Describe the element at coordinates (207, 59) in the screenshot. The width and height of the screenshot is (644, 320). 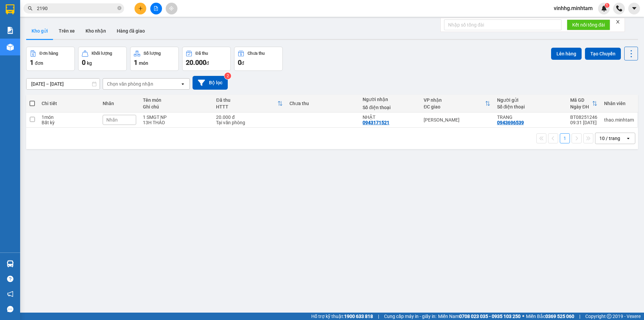
I see `button: Đã thu20.000đ` at that location.